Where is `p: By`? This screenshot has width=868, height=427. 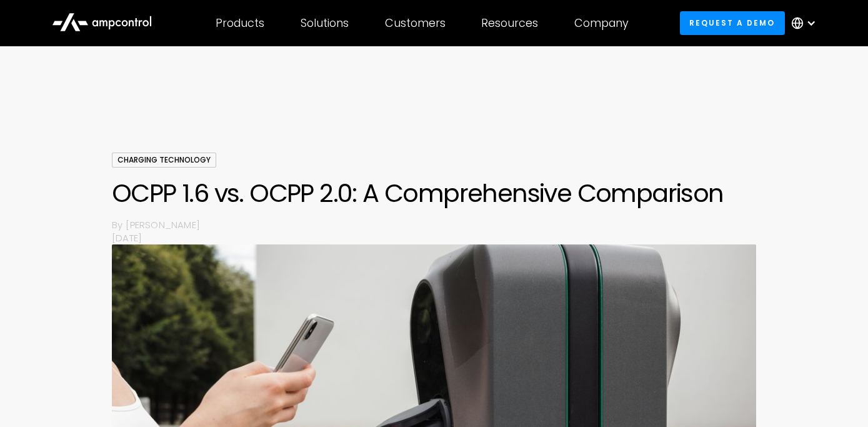
p: By is located at coordinates (119, 224).